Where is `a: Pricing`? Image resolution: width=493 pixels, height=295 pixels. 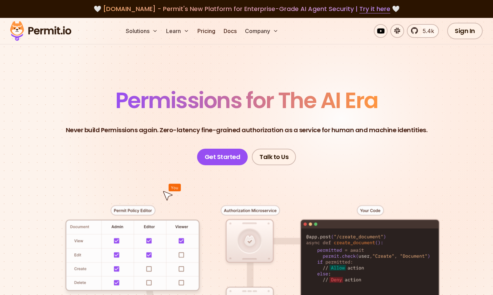 a: Pricing is located at coordinates (206, 31).